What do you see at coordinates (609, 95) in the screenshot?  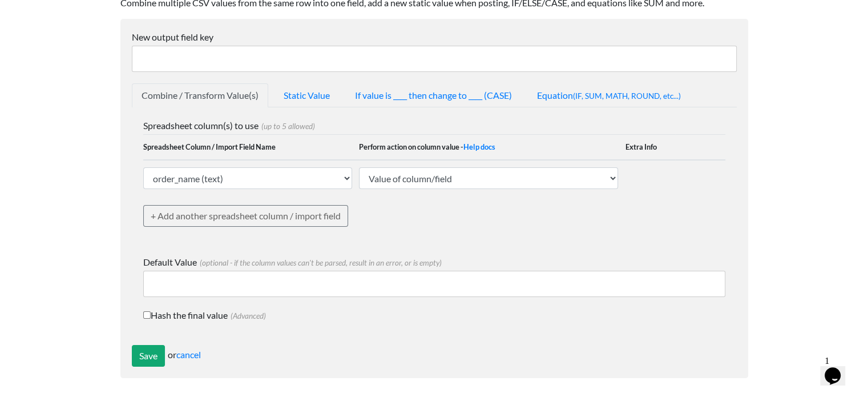 I see `a: Equation` at bounding box center [609, 95].